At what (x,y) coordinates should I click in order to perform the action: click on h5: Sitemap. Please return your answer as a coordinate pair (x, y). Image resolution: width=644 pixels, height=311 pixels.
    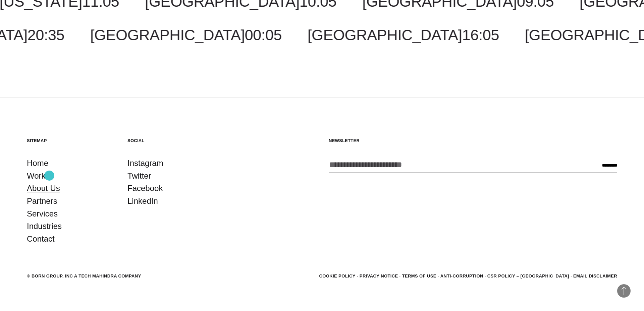
    Looking at the image, I should click on (70, 140).